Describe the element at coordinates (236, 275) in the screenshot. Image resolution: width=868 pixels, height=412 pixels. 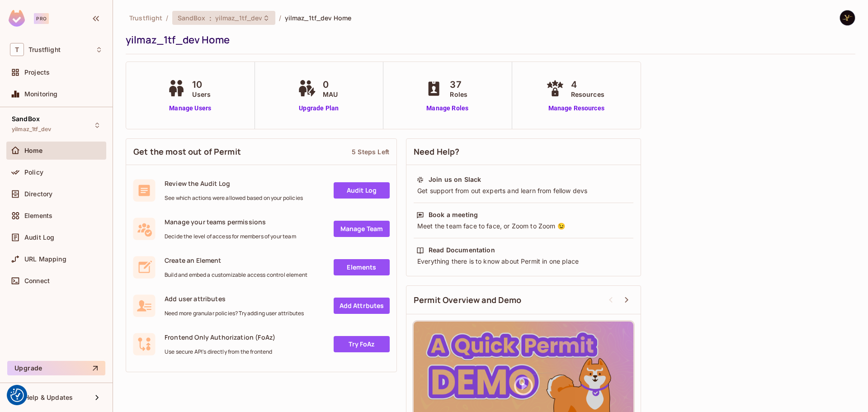
I see `span: Build and embed a customizable access control element` at that location.